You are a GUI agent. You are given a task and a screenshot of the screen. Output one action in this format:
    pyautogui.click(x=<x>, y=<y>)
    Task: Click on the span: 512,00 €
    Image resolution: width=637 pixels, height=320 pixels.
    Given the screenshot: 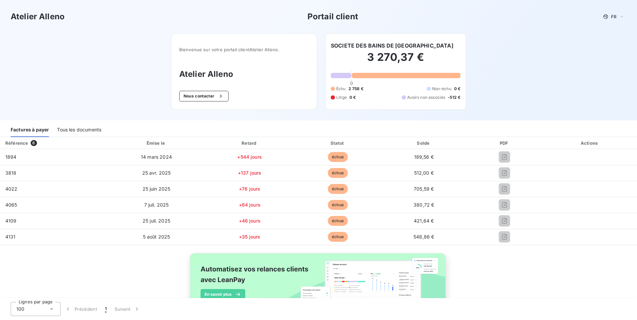 What is the action you would take?
    pyautogui.click(x=424, y=173)
    